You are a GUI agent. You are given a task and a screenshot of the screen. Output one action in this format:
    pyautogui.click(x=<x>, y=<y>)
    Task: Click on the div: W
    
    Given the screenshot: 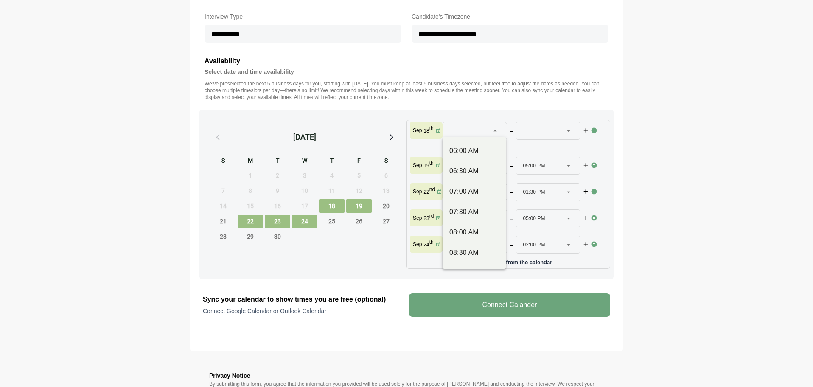 What is the action you would take?
    pyautogui.click(x=305, y=161)
    